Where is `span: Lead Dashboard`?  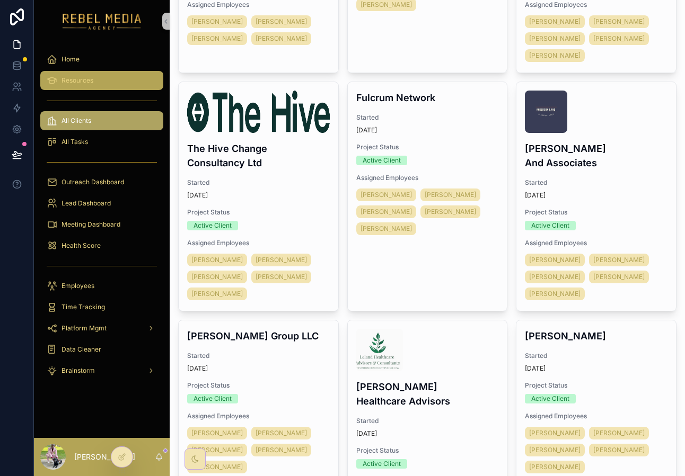 span: Lead Dashboard is located at coordinates (86, 204).